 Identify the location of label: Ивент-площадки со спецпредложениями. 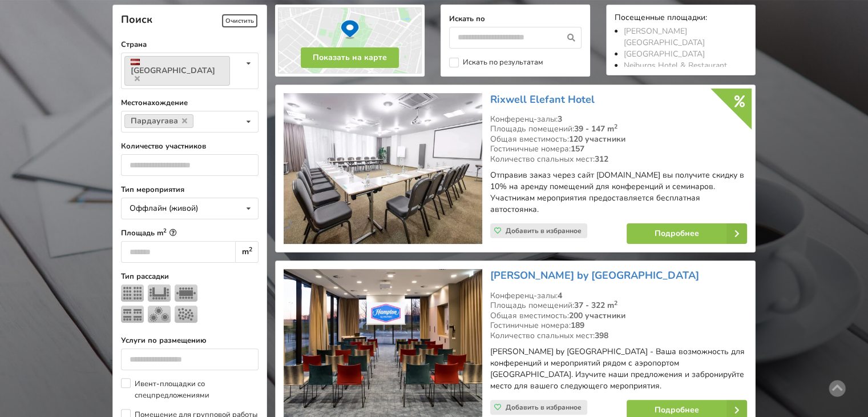
(190, 389).